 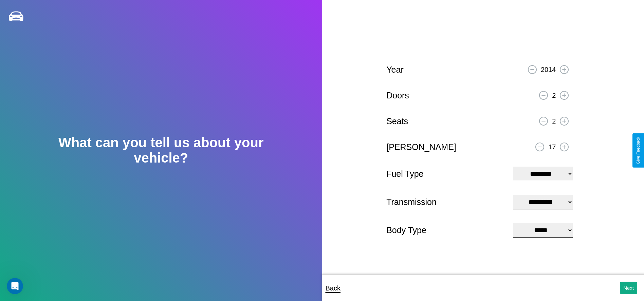 I want to click on p: Back, so click(x=333, y=288).